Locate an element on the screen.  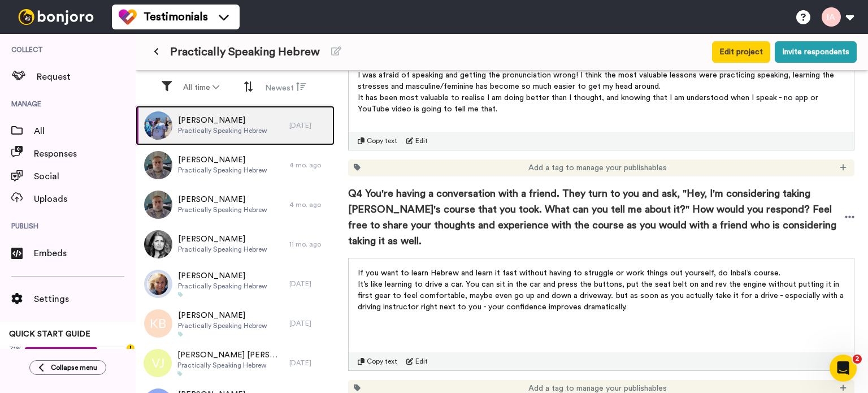
span: Social is located at coordinates (85, 177).